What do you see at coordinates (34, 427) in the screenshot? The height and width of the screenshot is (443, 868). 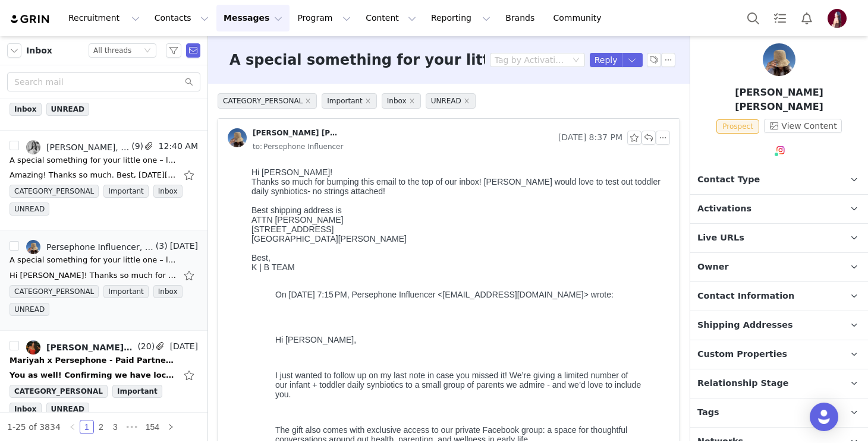 I see `li: 1-25 of 3834` at bounding box center [34, 427].